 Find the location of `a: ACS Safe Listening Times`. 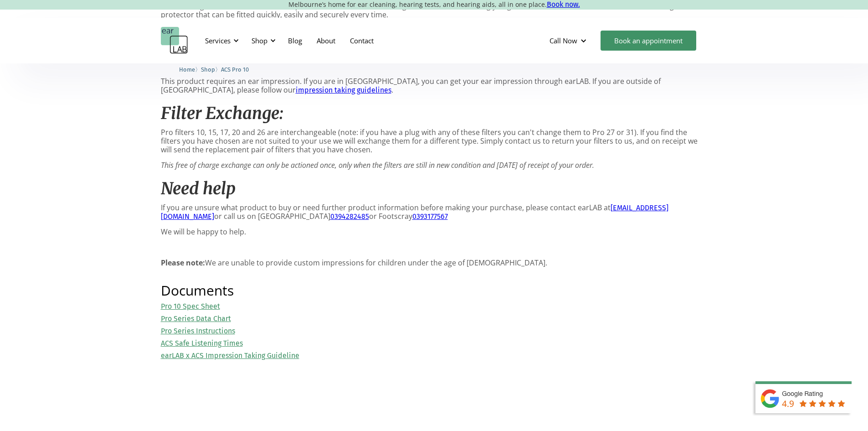

a: ACS Safe Listening Times is located at coordinates (202, 343).